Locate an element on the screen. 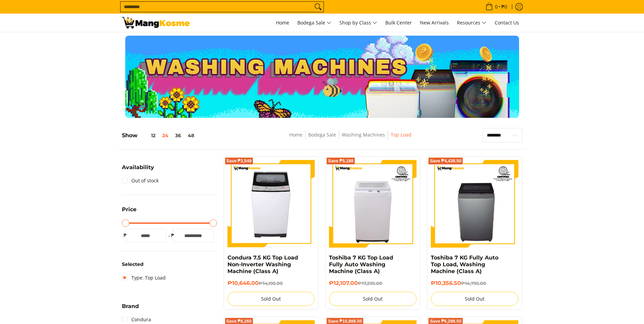 The height and width of the screenshot is (324, 644). button: 24 is located at coordinates (165, 136).